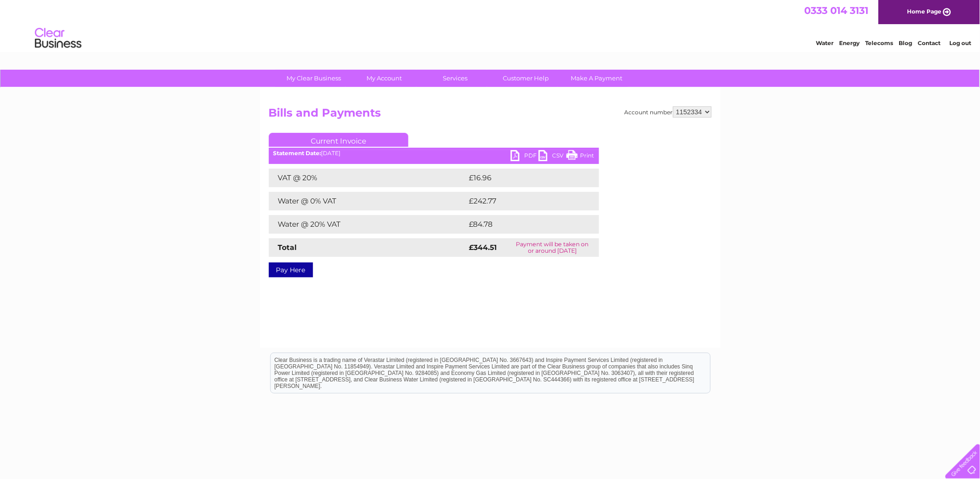  Describe the element at coordinates (484, 247) in the screenshot. I see `strong: £344.51` at that location.